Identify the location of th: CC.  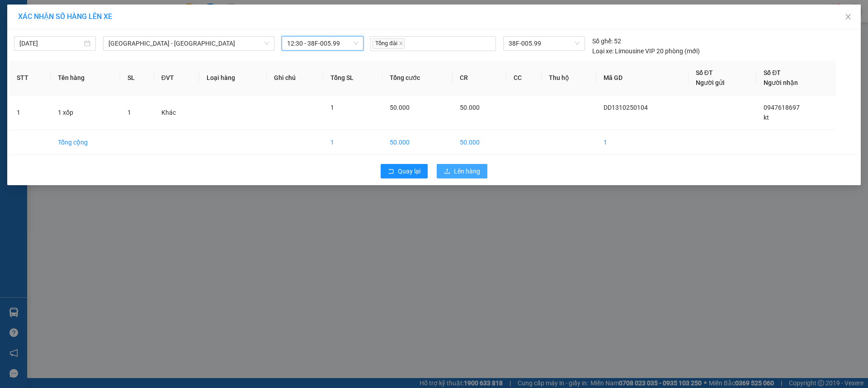
(524, 77).